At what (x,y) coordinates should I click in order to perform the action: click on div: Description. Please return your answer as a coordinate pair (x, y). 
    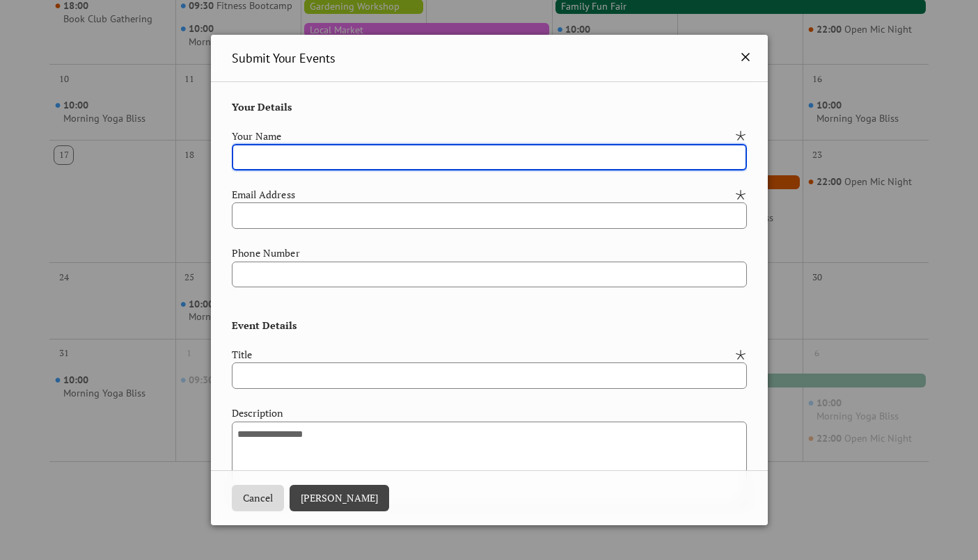
    Looking at the image, I should click on (488, 413).